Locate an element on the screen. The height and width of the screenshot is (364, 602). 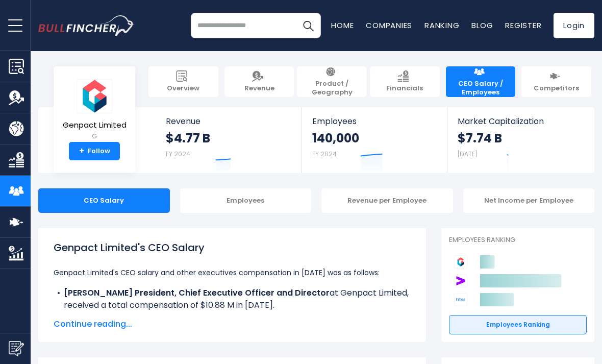
strong: 140,000 is located at coordinates (336, 138).